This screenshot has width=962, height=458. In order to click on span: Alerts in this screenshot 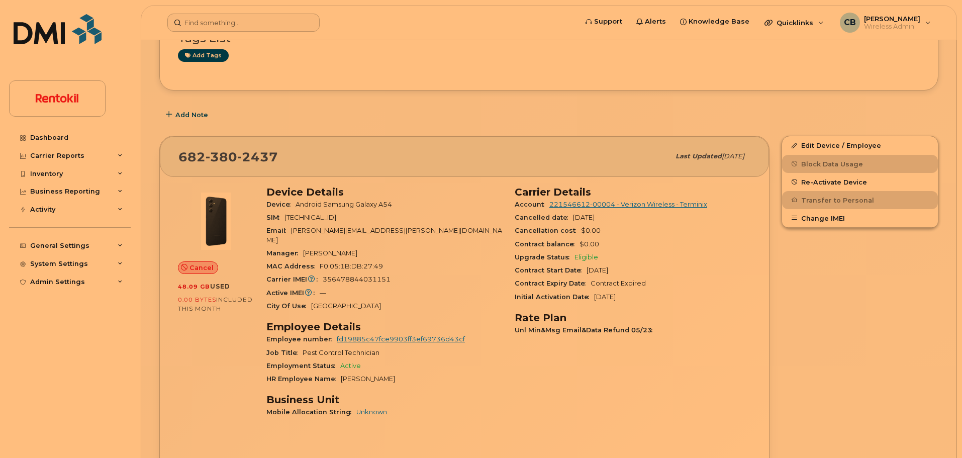, I will do `click(656, 22)`.